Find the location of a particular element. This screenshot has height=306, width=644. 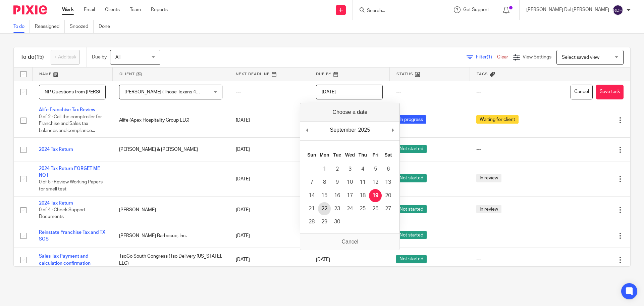

button: 3 is located at coordinates (350, 169).